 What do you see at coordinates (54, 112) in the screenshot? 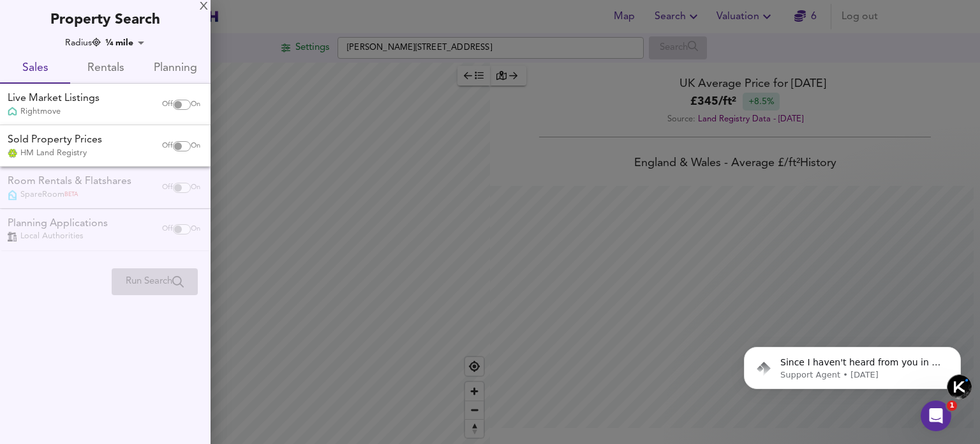
I see `div: Rightmove` at bounding box center [54, 112].